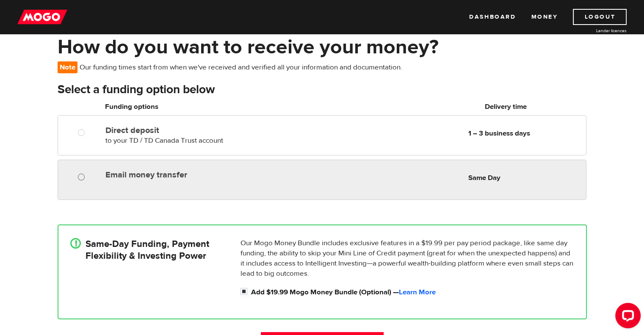  I want to click on h6: Funding options, so click(203, 106).